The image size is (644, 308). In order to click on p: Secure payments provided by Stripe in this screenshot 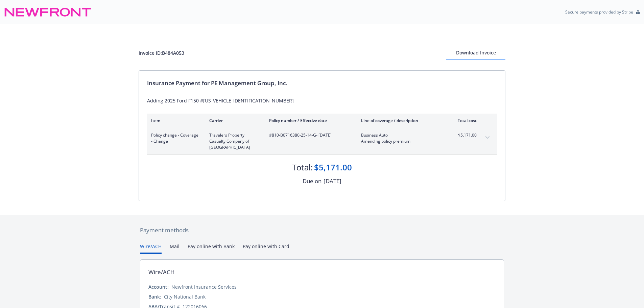, I will do `click(599, 11)`.